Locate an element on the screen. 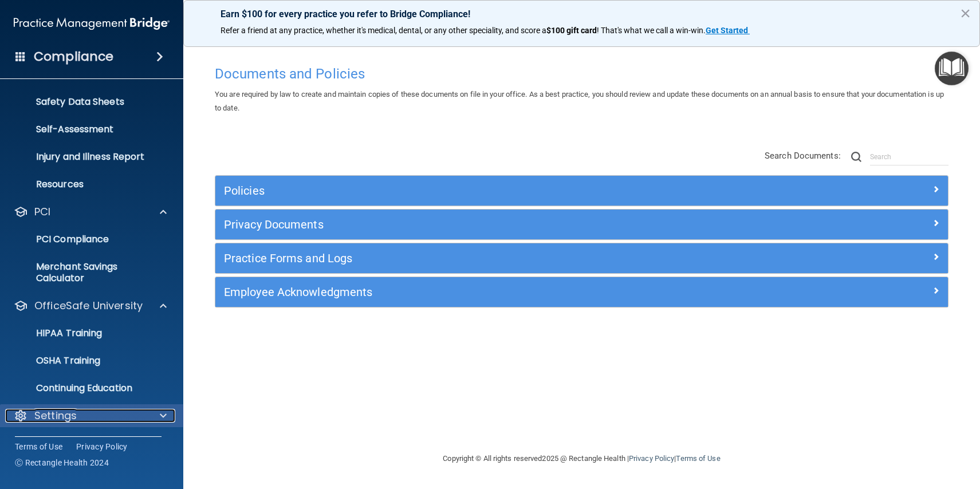 This screenshot has height=489, width=980. h5: Practice Forms and Logs is located at coordinates (490, 258).